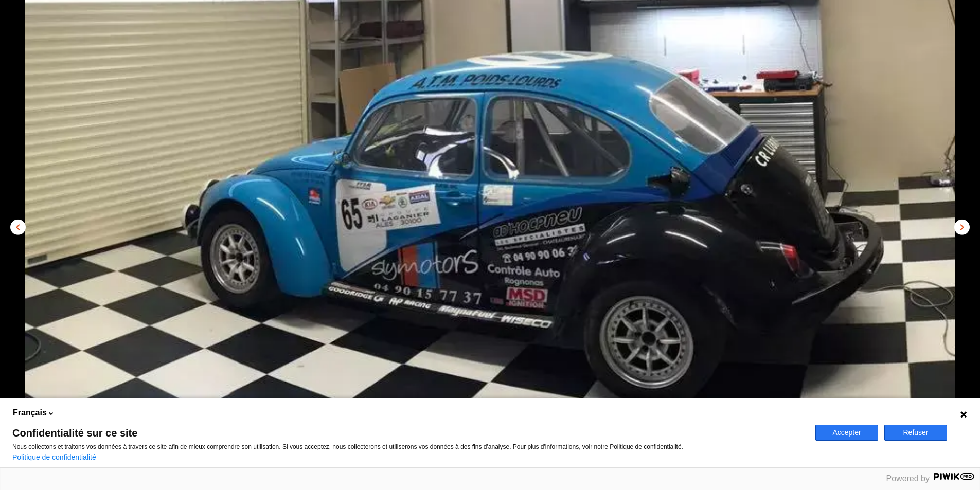 This screenshot has width=980, height=490. What do you see at coordinates (407, 433) in the screenshot?
I see `span: Confidentialité sur ce site` at bounding box center [407, 433].